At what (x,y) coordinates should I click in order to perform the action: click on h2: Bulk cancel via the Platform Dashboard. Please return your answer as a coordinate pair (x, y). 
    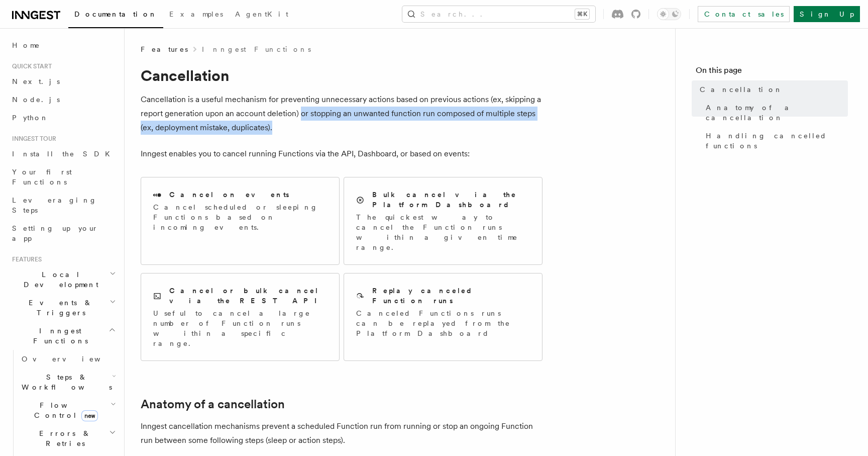
    Looking at the image, I should click on (451, 199).